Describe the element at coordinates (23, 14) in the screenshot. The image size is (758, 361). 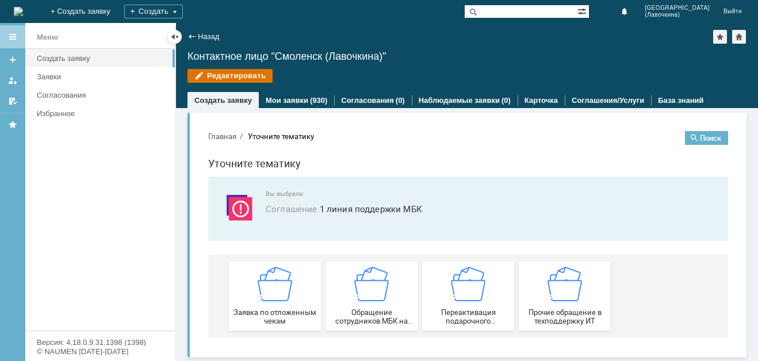
I see `button: Главная` at that location.